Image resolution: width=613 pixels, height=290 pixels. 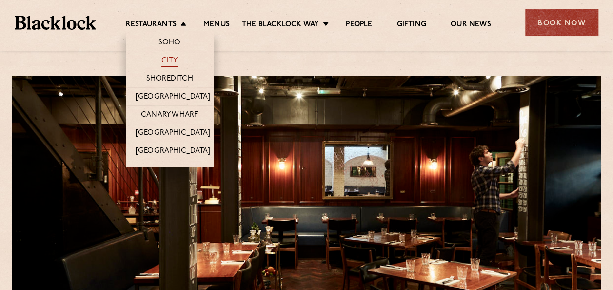 I want to click on a: Gifting, so click(x=411, y=25).